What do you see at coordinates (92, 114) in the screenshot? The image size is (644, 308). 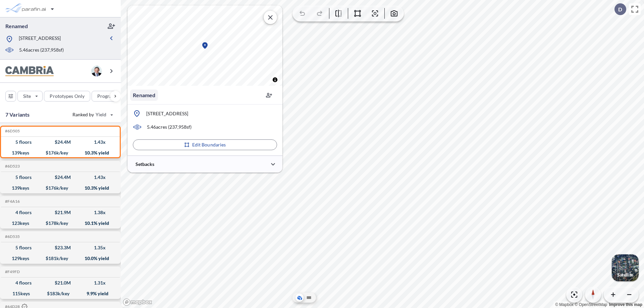 I see `button: Ranked by Yield` at bounding box center [92, 114].